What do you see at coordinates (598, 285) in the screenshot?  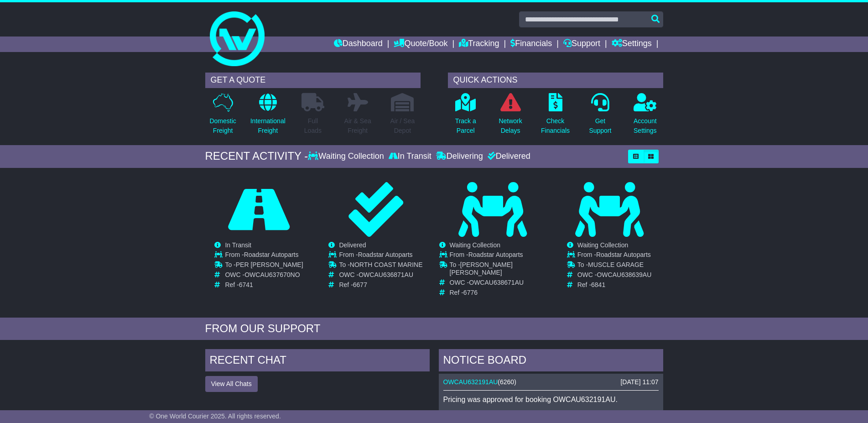 I see `span: 6841` at bounding box center [598, 285].